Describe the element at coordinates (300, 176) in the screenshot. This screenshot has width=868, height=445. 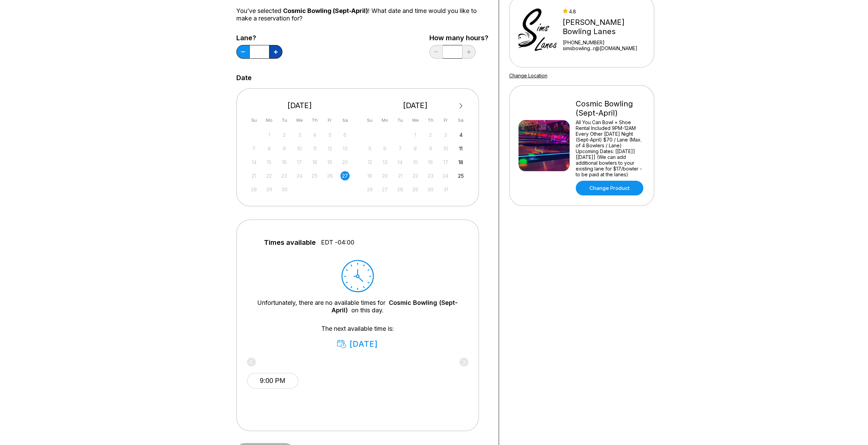
I see `div: Not available Wednesday, September 24th, 2025` at that location.